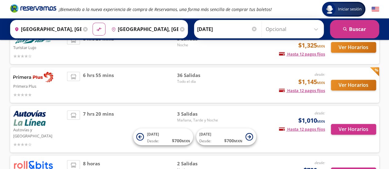  What do you see at coordinates (311, 121) in the screenshot?
I see `span: $1,010` at bounding box center [311, 121].